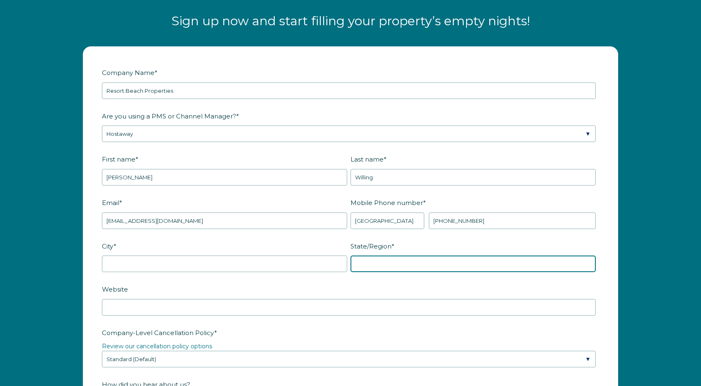  I want to click on span: Company Name, so click(128, 73).